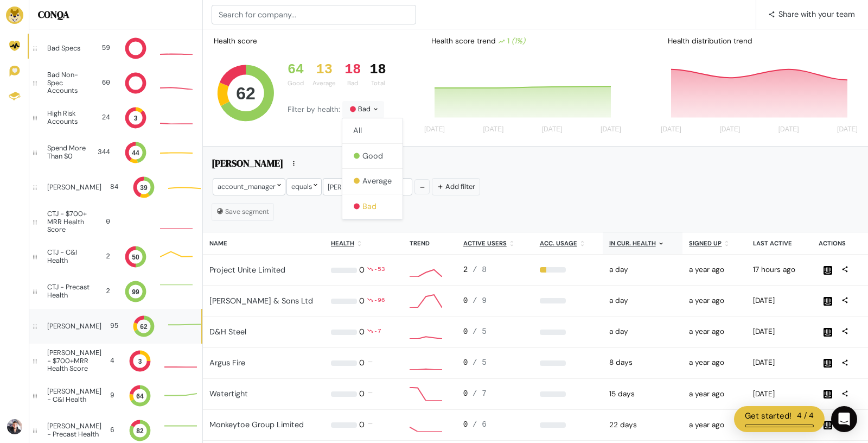 This screenshot has height=443, width=868. Describe the element at coordinates (114, 325) in the screenshot. I see `div: 95` at that location.